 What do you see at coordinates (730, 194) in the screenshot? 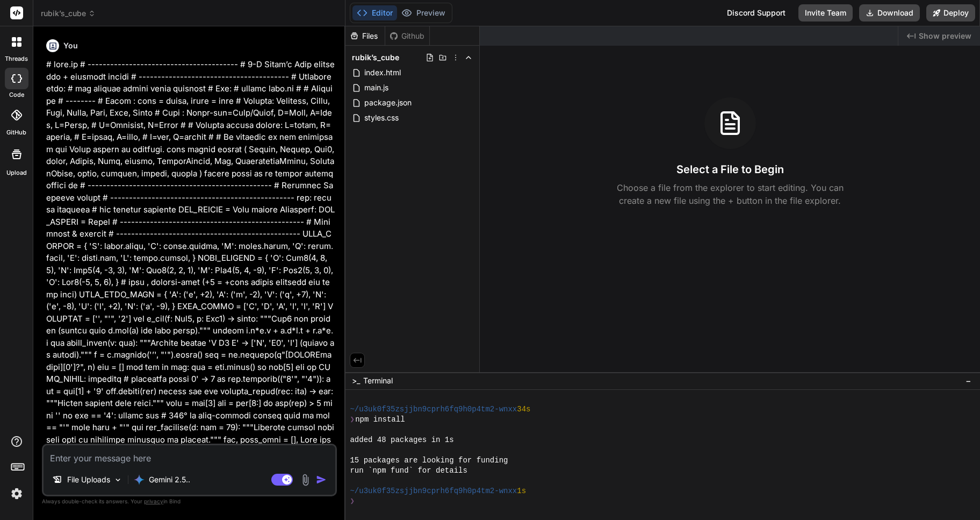
I see `p: Choose a file from the explorer to start editing. You can create a new file using the + button in...` at bounding box center [730, 194].